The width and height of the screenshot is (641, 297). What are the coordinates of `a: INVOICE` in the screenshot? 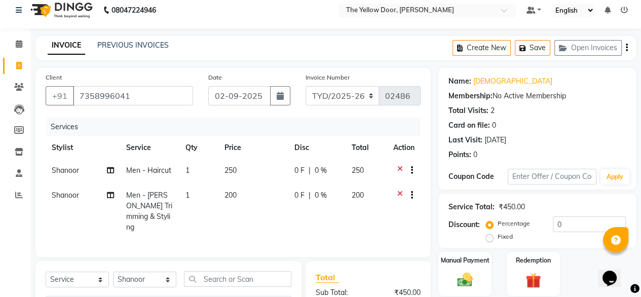 It's located at (66, 46).